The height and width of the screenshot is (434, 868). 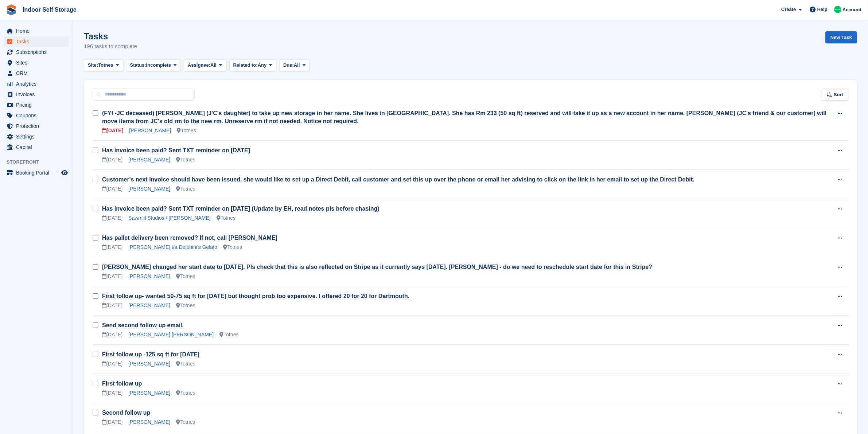 I want to click on span: Due:, so click(x=288, y=65).